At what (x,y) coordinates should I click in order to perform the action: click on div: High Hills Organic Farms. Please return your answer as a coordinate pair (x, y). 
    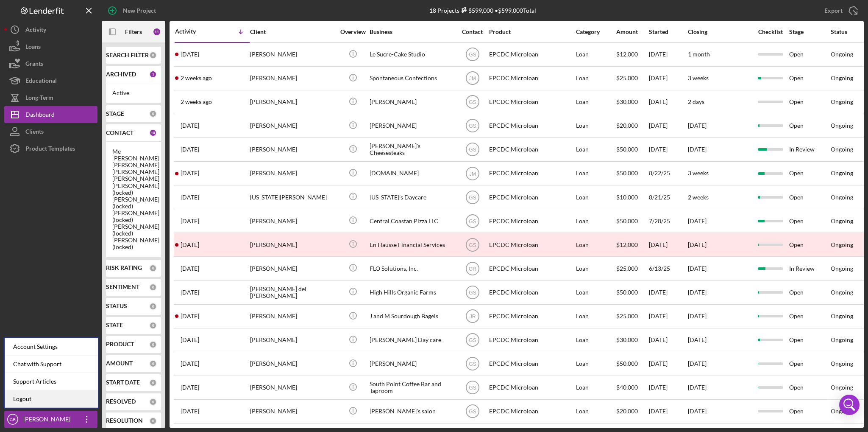
    Looking at the image, I should click on (412, 292).